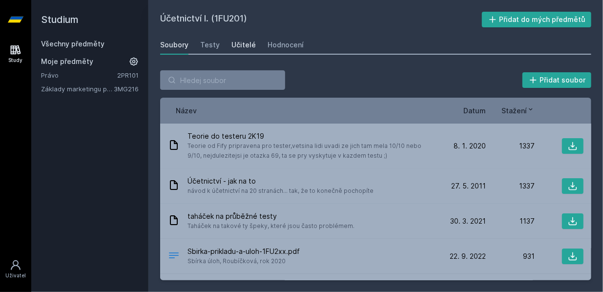 Image resolution: width=603 pixels, height=292 pixels. Describe the element at coordinates (321, 20) in the screenshot. I see `h2: Účetnictví I. (1FU201)` at that location.